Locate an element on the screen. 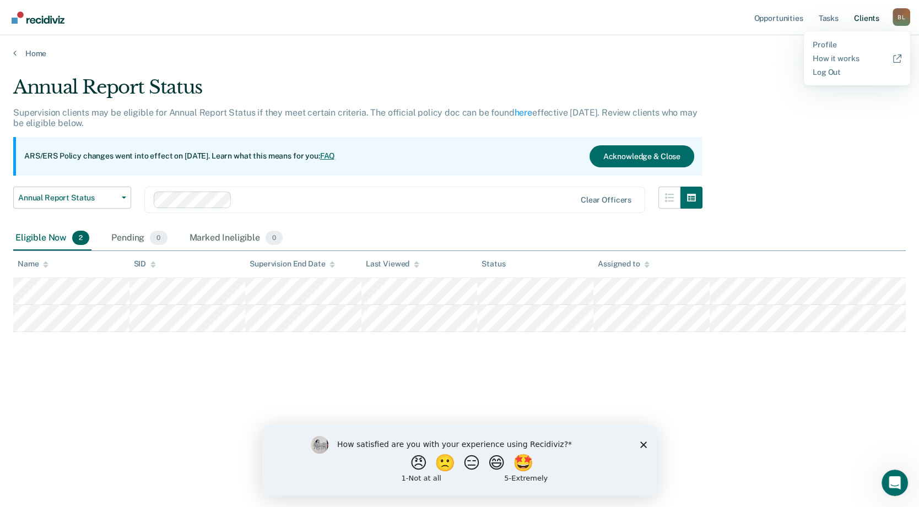 The width and height of the screenshot is (919, 507). div: SID is located at coordinates (145, 264).